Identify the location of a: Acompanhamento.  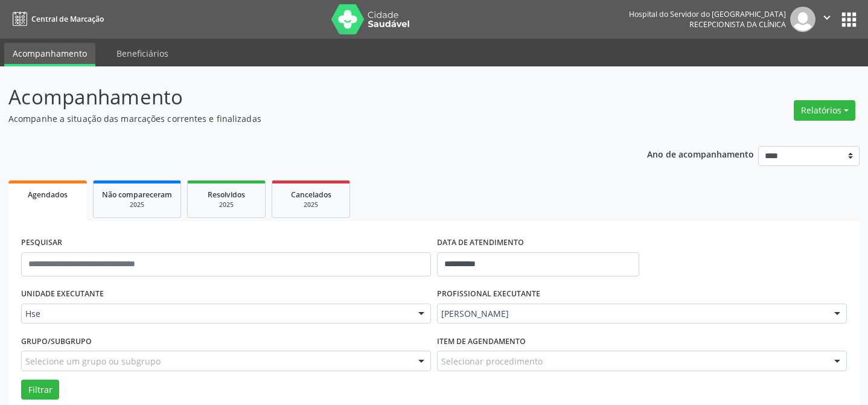
(50, 55).